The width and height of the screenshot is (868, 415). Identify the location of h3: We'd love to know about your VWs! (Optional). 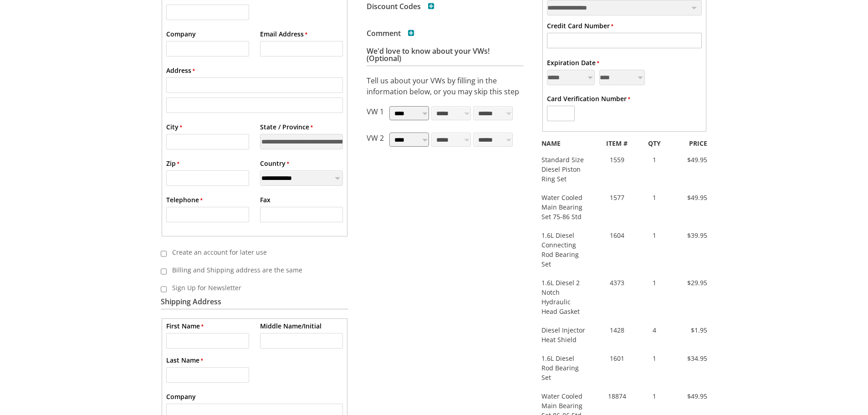
(445, 56).